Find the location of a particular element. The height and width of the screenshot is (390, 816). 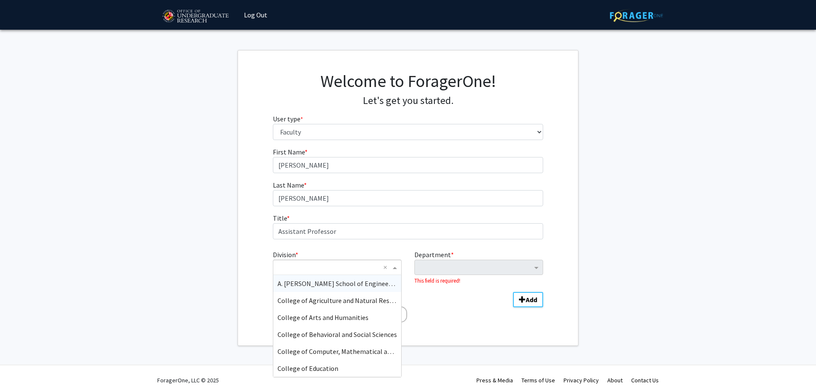

ng-select: Department is located at coordinates (478, 268).